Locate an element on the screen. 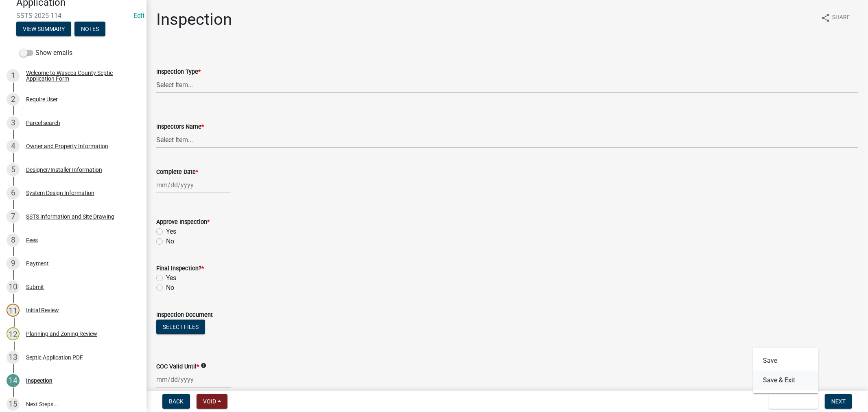  div: 2 is located at coordinates (13, 99).